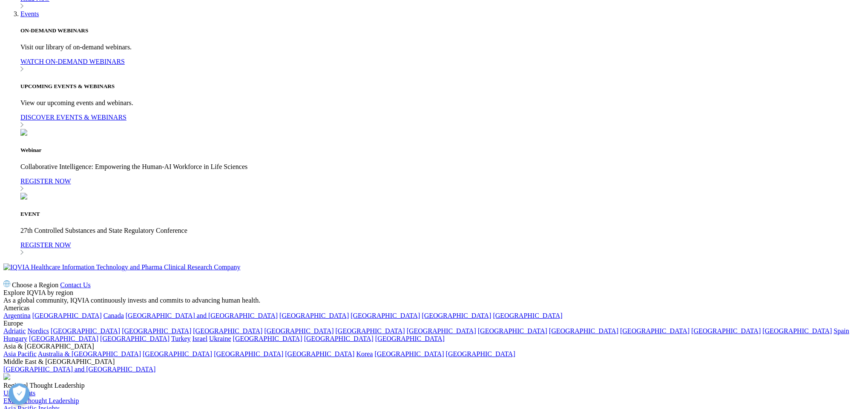  What do you see at coordinates (122, 267) in the screenshot?
I see `img: IQVIA Healthcare Information Technology and Pharma Clinical Research Company` at bounding box center [122, 267].